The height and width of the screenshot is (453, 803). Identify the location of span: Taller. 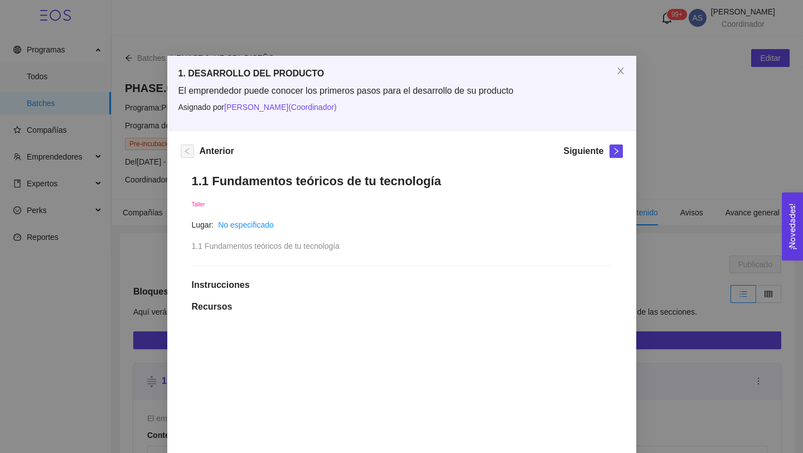
(199, 204).